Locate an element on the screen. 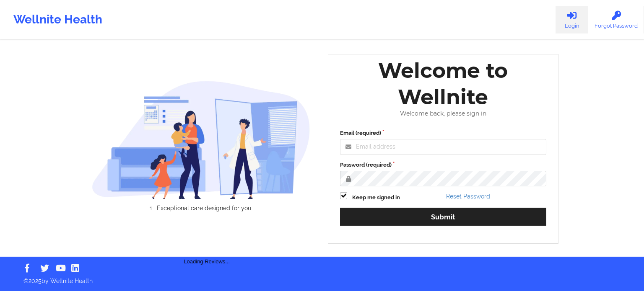 The height and width of the screenshot is (291, 644). input: Email address is located at coordinates (443, 147).